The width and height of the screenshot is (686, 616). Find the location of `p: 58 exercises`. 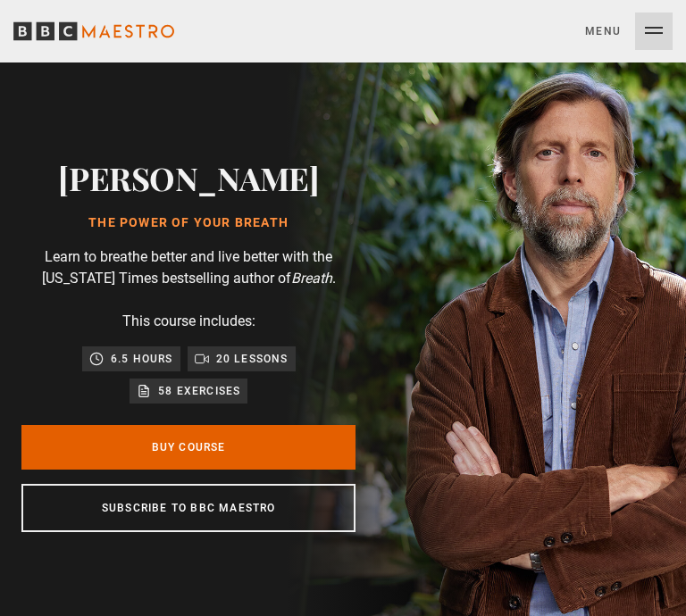

p: 58 exercises is located at coordinates (199, 391).